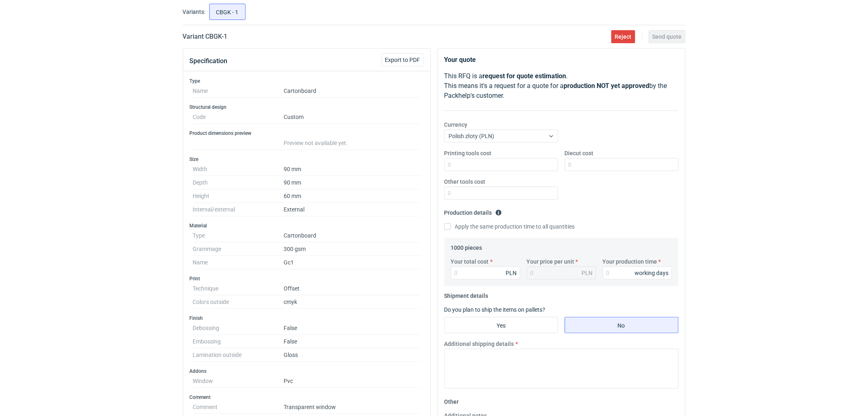  Describe the element at coordinates (495, 310) in the screenshot. I see `label: Do you plan to ship the items on pallets?` at that location.